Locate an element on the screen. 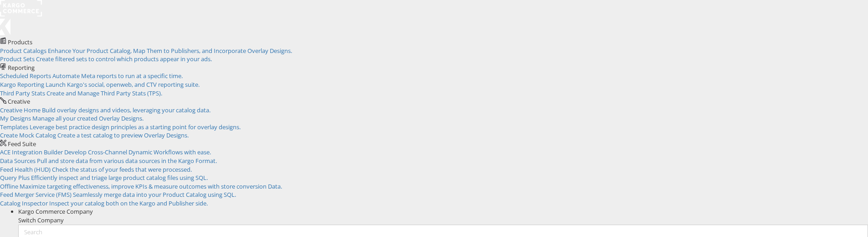 This screenshot has width=868, height=237. span: Manage all your created Overlay Designs. is located at coordinates (88, 118).